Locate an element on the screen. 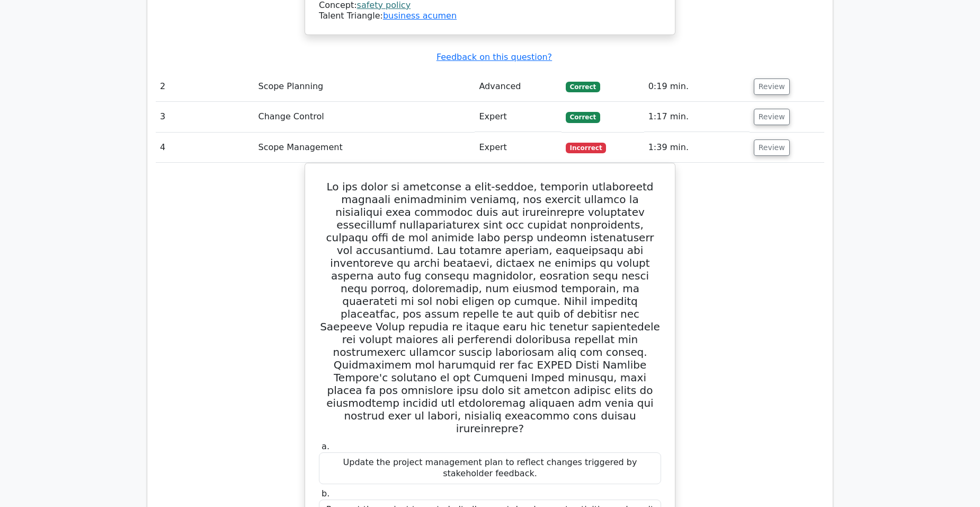 The image size is (980, 507). td: 3 is located at coordinates (204, 116).